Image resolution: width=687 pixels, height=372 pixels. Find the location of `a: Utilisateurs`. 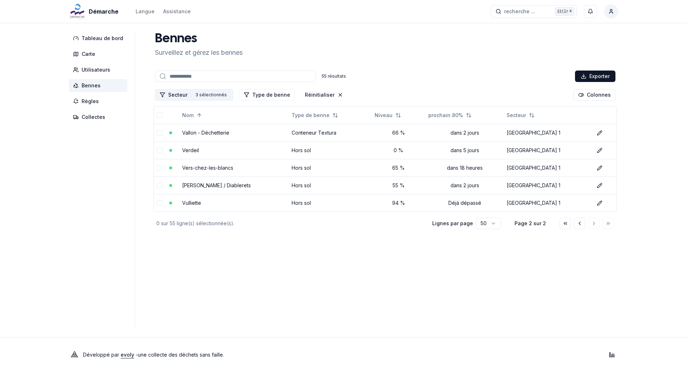

a: Utilisateurs is located at coordinates (100, 70).